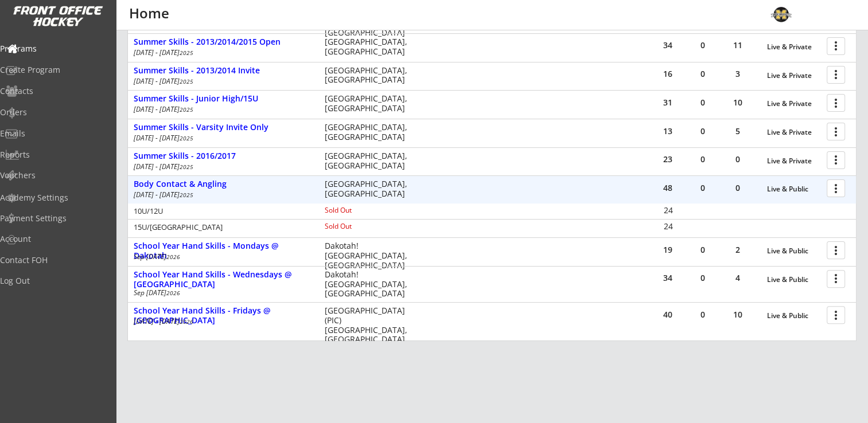  What do you see at coordinates (738, 249) in the screenshot?
I see `div: 2` at bounding box center [738, 249].